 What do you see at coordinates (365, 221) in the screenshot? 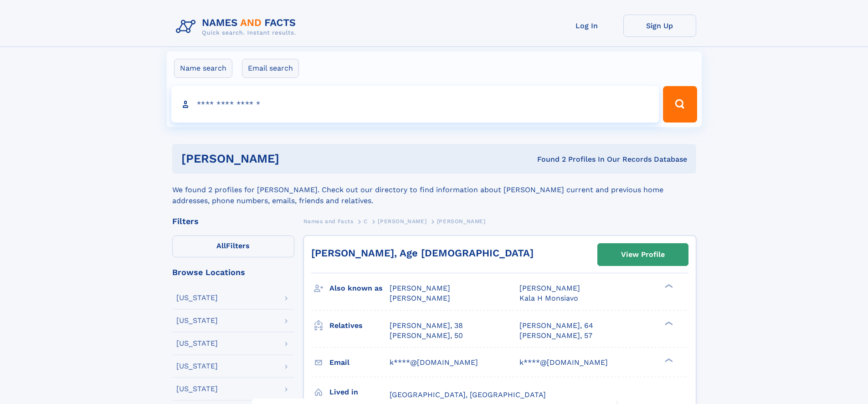
I see `a: C` at bounding box center [365, 221].